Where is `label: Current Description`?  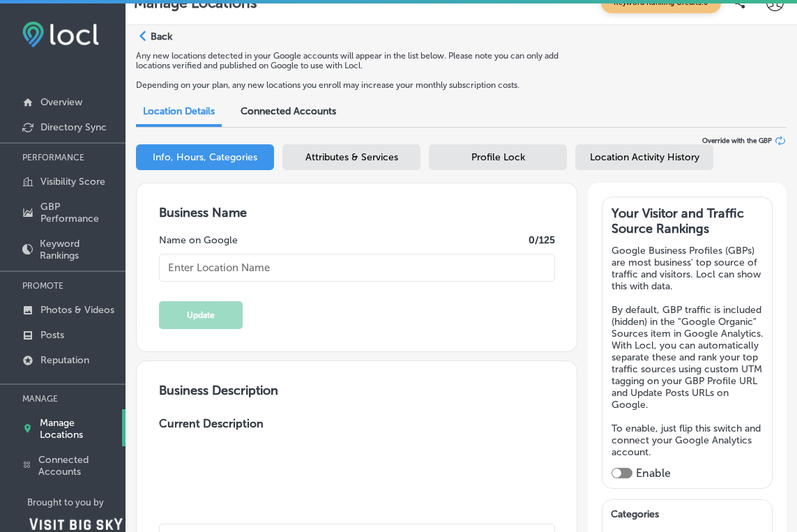
label: Current Description is located at coordinates (211, 470).